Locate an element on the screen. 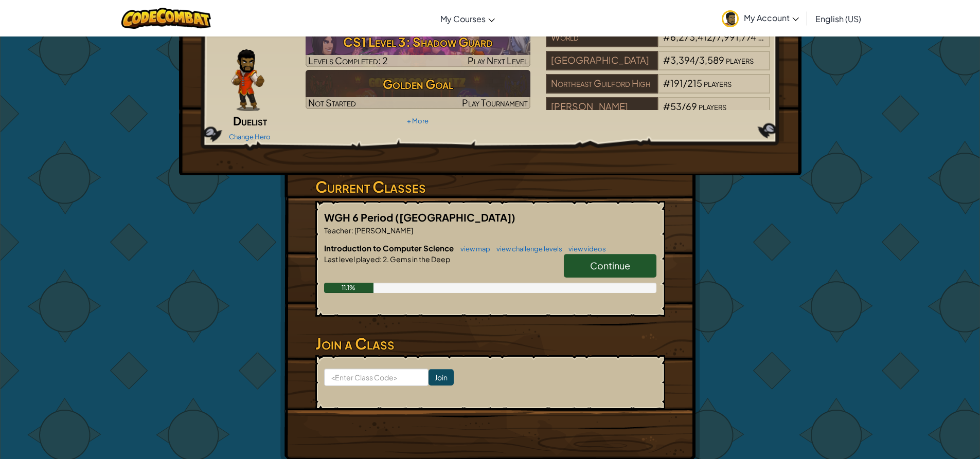 The image size is (980, 459). span: 3,589 is located at coordinates (711, 59).